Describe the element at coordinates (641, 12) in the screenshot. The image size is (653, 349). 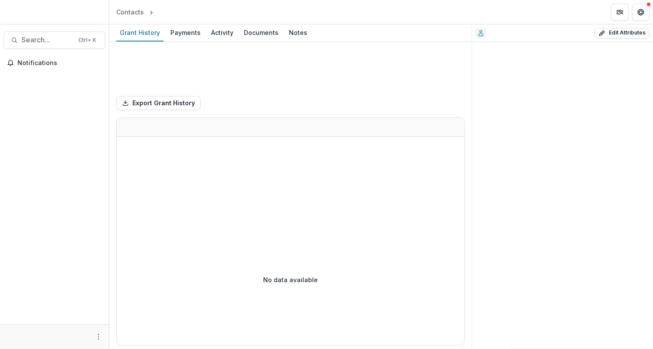
I see `button: Get Help` at that location.